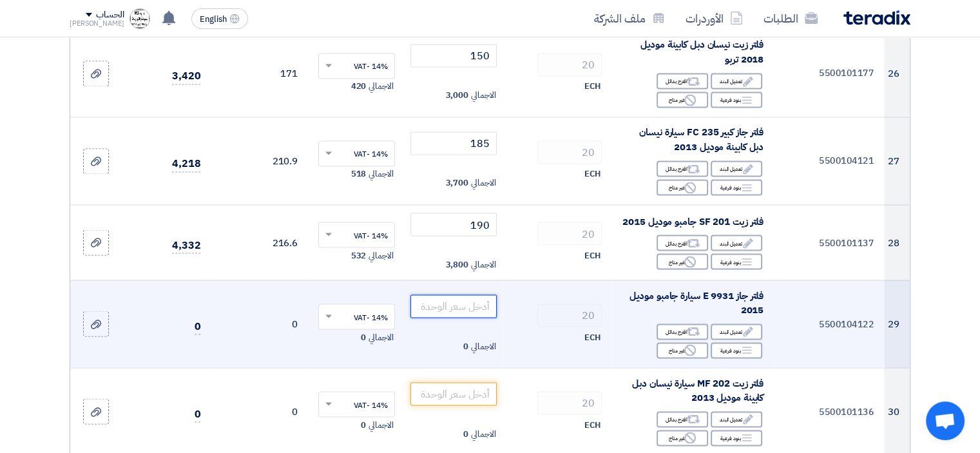 This screenshot has width=980, height=453. What do you see at coordinates (140, 19) in the screenshot?
I see `img: _1700148695688.jpg` at bounding box center [140, 19].